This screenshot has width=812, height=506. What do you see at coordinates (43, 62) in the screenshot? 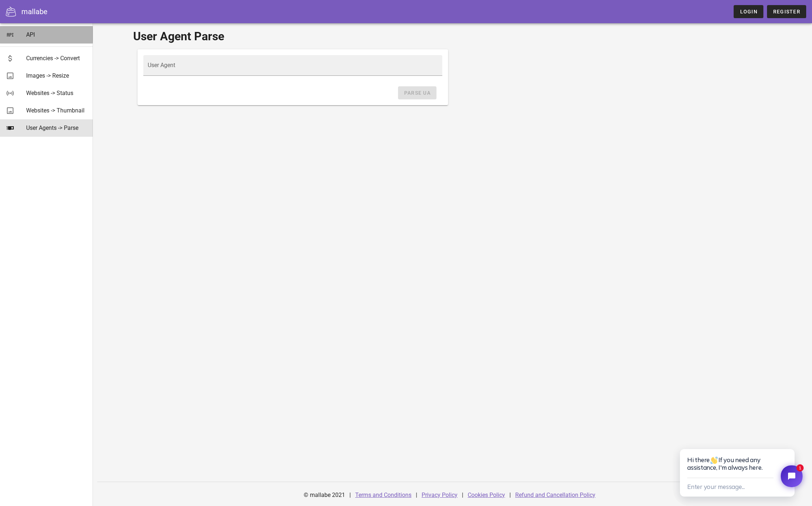
I see `button: Enter your message...` at bounding box center [43, 62].